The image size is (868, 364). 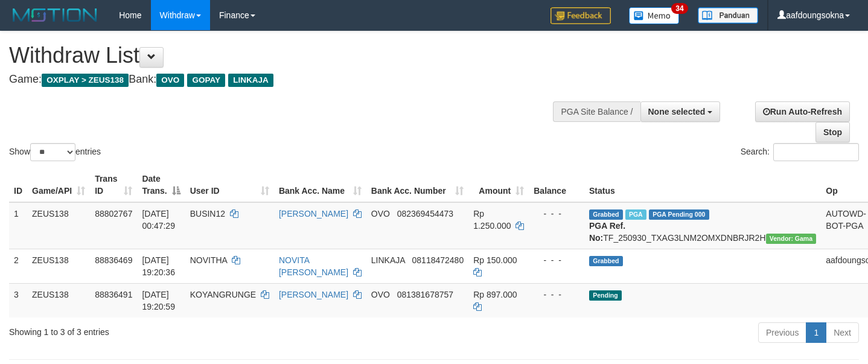 I want to click on span: None selected, so click(x=677, y=112).